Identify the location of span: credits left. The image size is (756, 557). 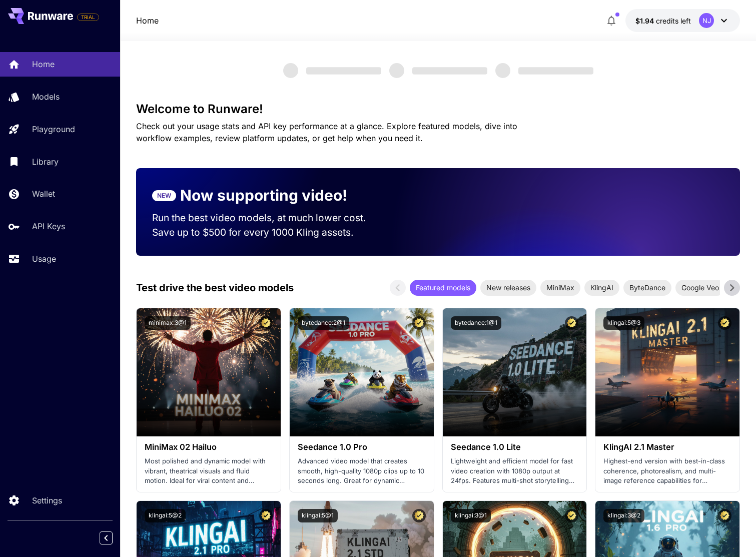
(674, 21).